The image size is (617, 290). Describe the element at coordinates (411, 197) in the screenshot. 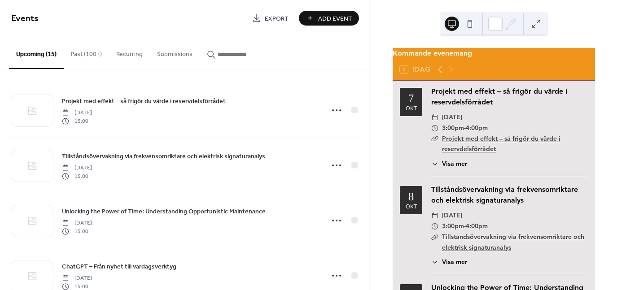

I see `div: 8` at that location.